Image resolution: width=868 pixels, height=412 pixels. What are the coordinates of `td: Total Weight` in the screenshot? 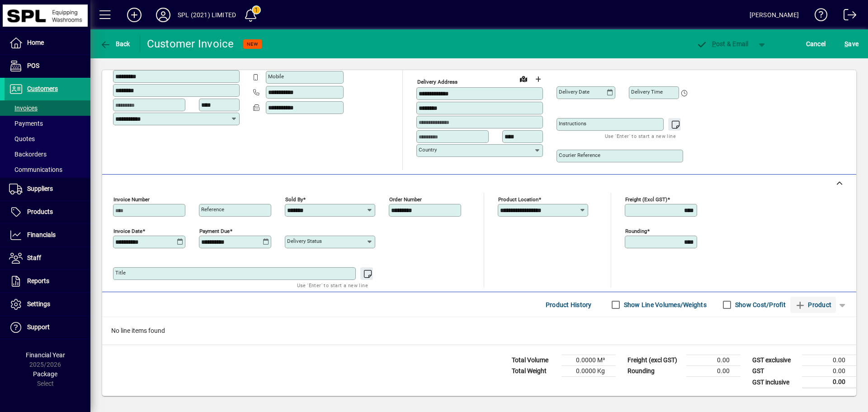 It's located at (534, 371).